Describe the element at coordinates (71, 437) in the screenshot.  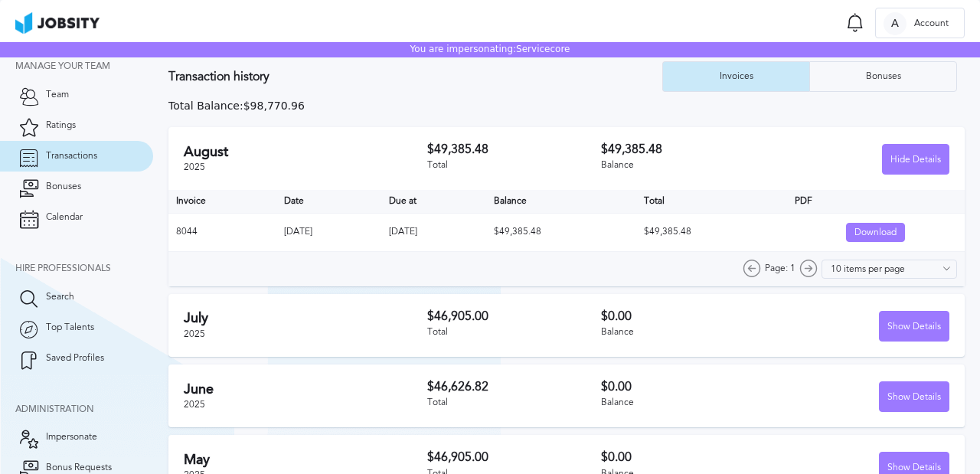
I see `span: Impersonate` at that location.